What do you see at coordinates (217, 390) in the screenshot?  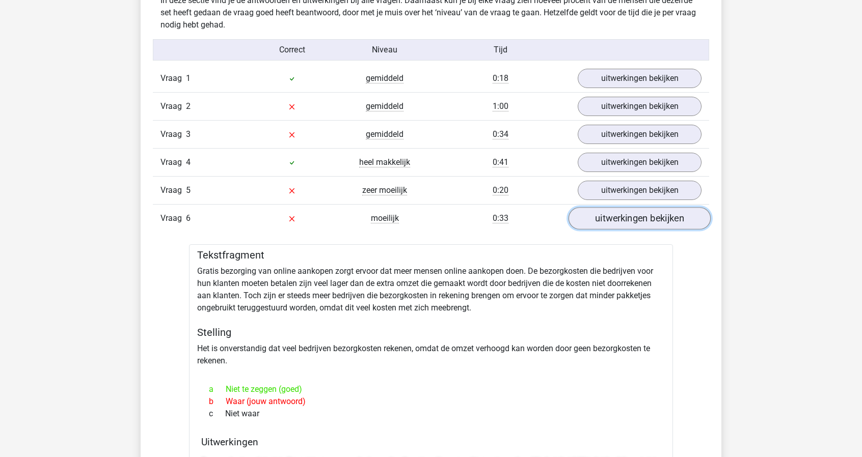 I see `span: a` at bounding box center [217, 390].